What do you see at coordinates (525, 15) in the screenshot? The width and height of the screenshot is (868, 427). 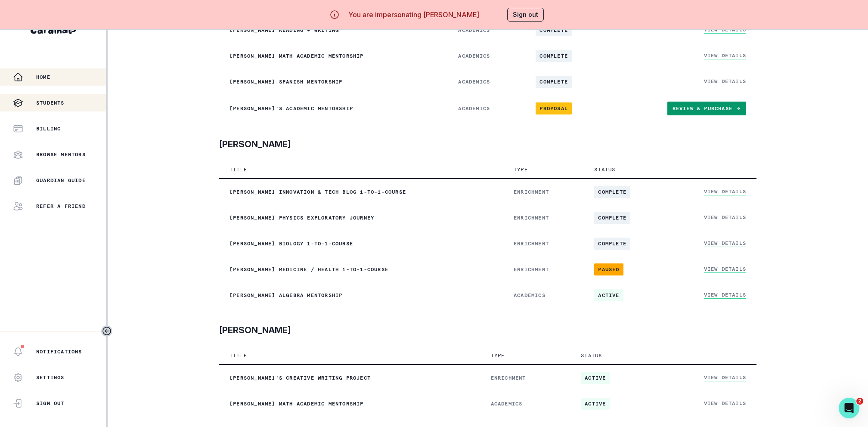 I see `button: Sign out` at bounding box center [525, 15].